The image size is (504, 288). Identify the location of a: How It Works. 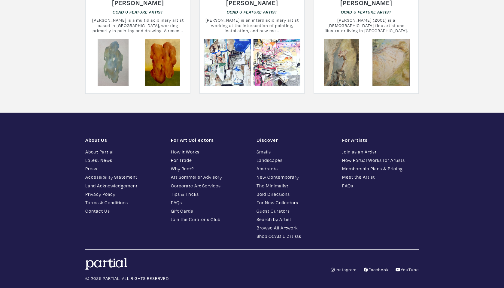
(209, 152).